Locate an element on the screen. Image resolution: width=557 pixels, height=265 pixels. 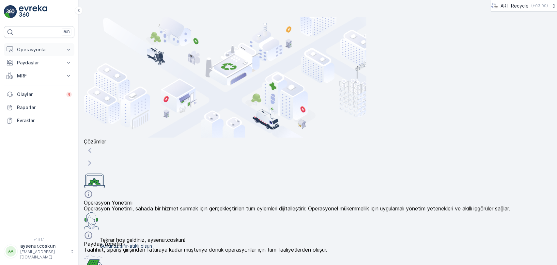
p: 4 is located at coordinates (69, 94).